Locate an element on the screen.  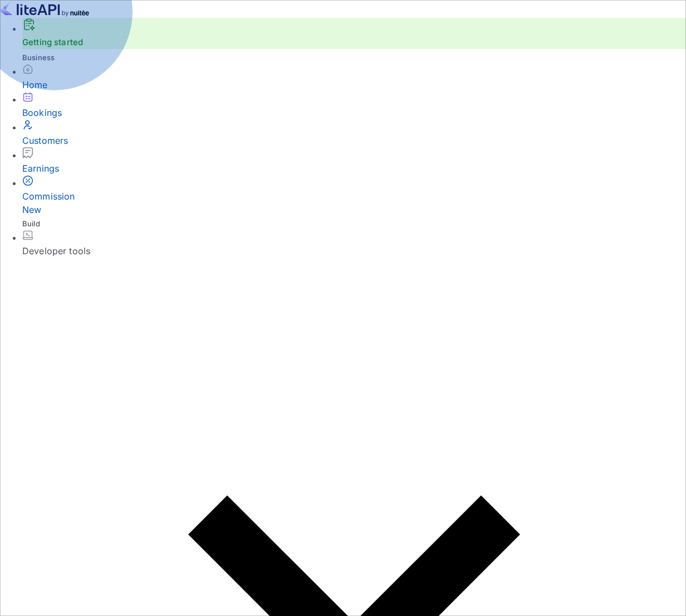
a: Earnings is located at coordinates (354, 161).